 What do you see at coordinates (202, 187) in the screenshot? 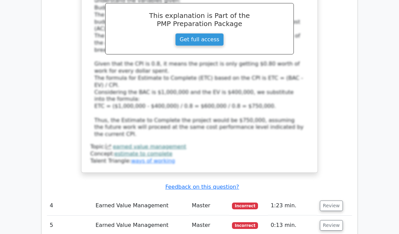
I see `a: Feedback on this question?` at bounding box center [202, 187].